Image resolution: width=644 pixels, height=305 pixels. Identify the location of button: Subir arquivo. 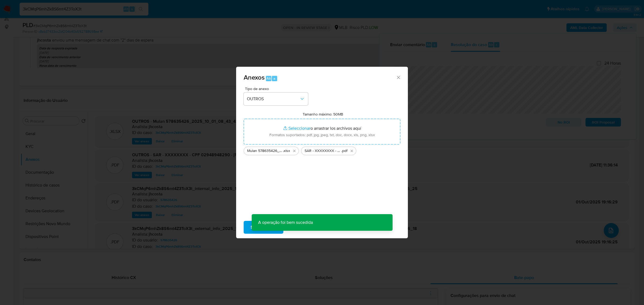
(263, 227).